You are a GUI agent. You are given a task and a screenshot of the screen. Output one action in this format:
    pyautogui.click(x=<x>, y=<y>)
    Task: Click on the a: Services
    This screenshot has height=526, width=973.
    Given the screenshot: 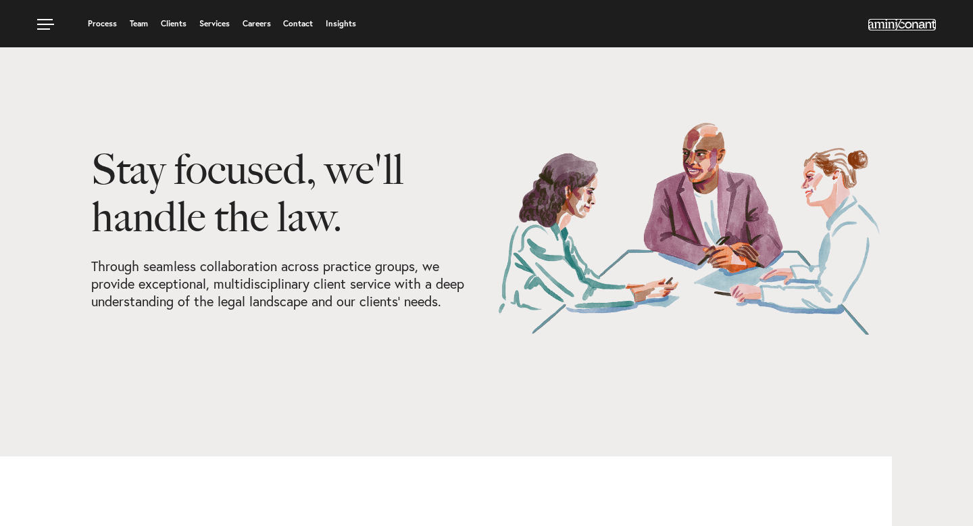 What is the action you would take?
    pyautogui.click(x=214, y=24)
    